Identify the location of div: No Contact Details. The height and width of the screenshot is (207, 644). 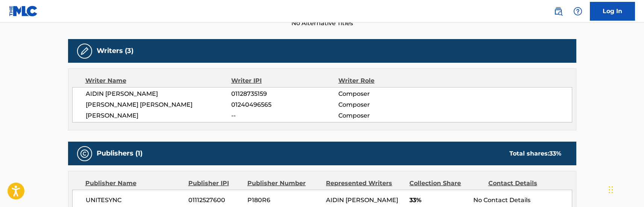
(522, 200).